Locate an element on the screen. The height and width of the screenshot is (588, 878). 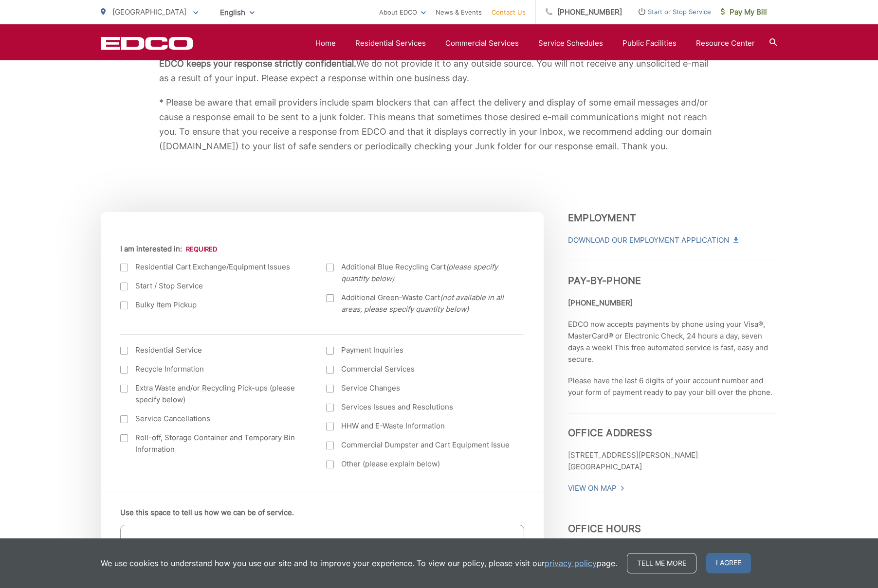
label: Recycle Information is located at coordinates (213, 369).